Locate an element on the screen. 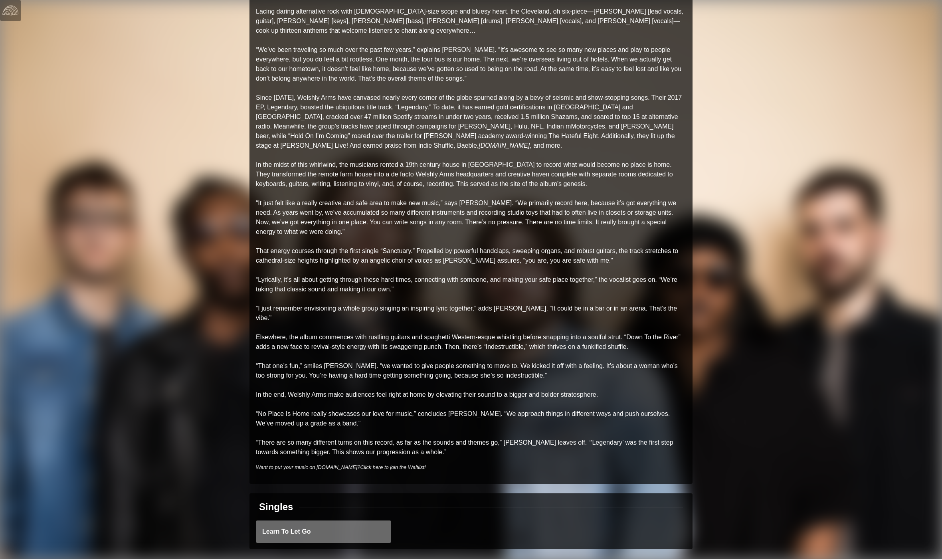 Image resolution: width=942 pixels, height=560 pixels. a: Learn To Let Go is located at coordinates (324, 531).